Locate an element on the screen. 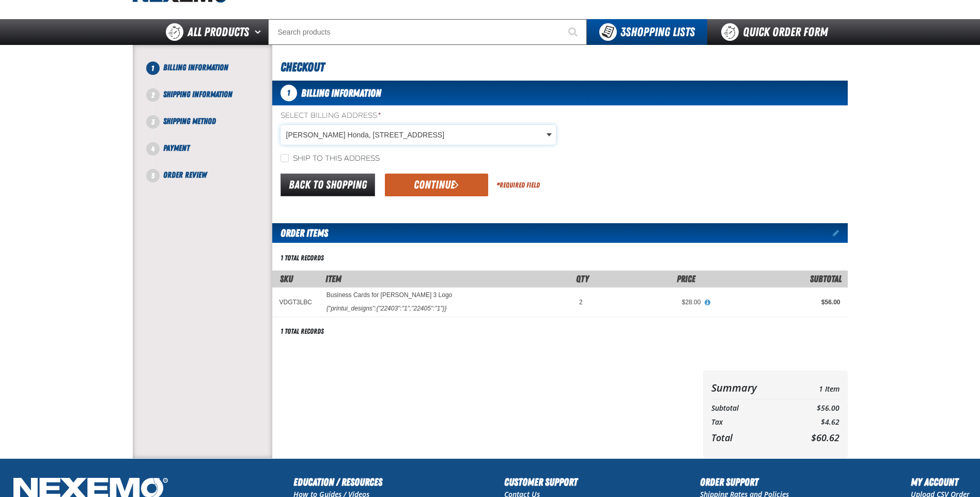 This screenshot has width=980, height=497. span: Checkout is located at coordinates (302, 67).